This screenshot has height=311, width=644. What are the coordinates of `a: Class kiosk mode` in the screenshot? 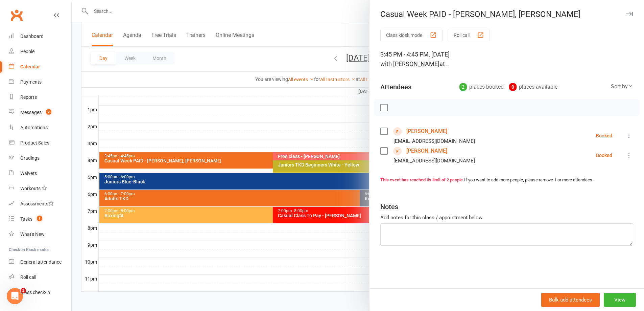 It's located at (40, 292).